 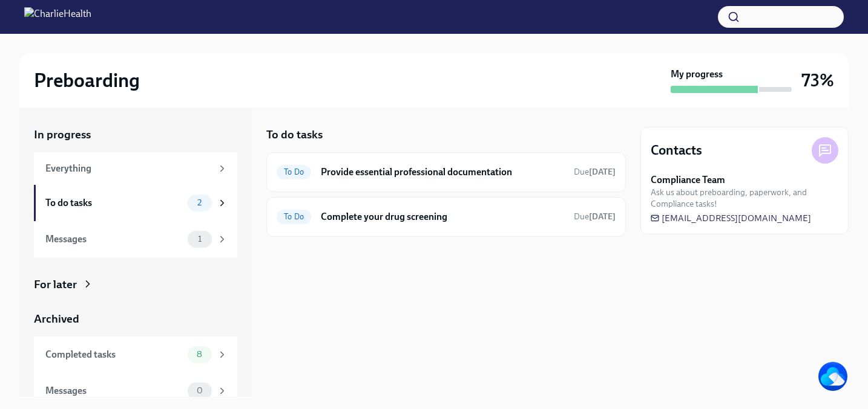 What do you see at coordinates (443, 217) in the screenshot?
I see `h6: Complete your drug screening` at bounding box center [443, 217].